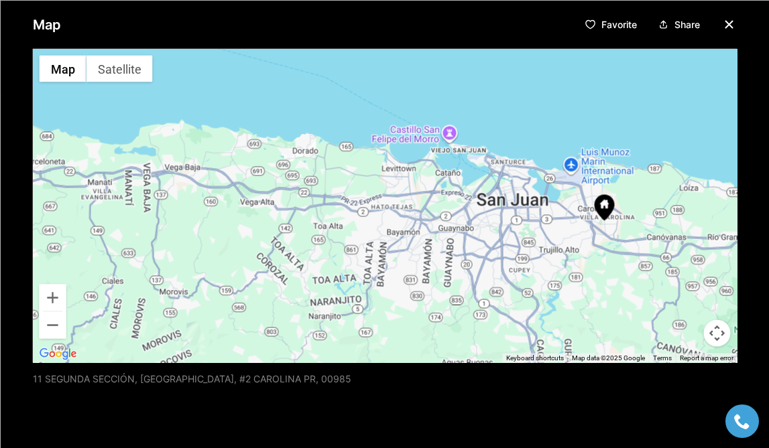 The height and width of the screenshot is (448, 769). I want to click on a: Terms (opens in new tab), so click(662, 357).